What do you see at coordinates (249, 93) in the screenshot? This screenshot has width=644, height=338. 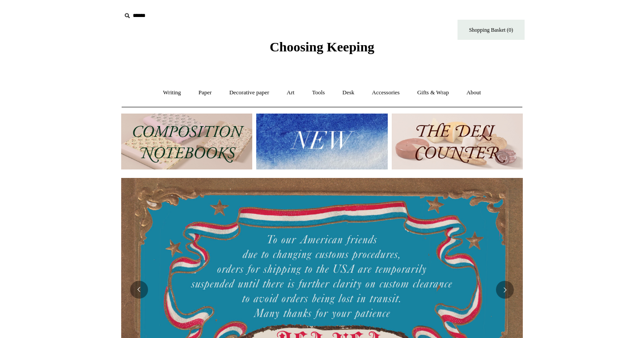 I see `a: Decorative paper` at bounding box center [249, 93].